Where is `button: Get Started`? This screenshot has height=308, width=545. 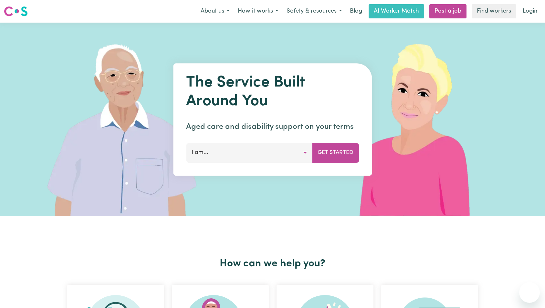 button: Get Started is located at coordinates (335, 153).